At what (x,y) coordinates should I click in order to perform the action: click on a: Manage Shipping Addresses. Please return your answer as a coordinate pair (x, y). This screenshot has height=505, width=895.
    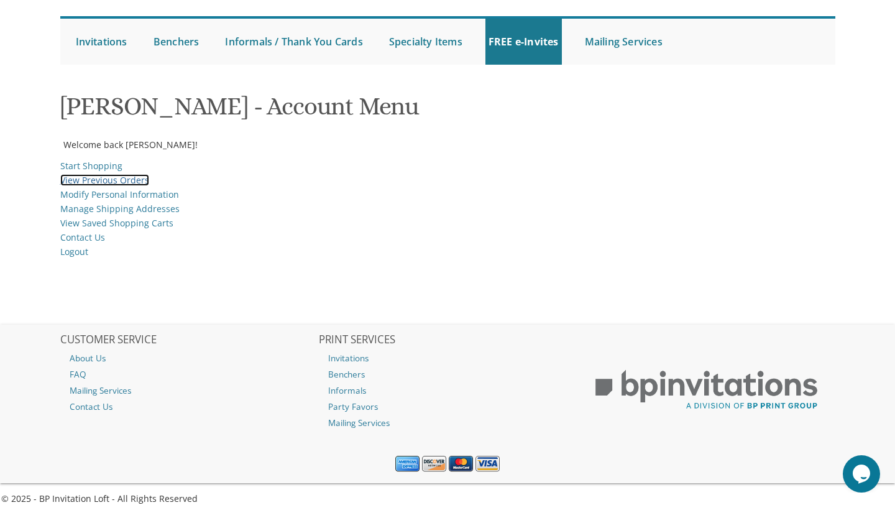
    Looking at the image, I should click on (120, 208).